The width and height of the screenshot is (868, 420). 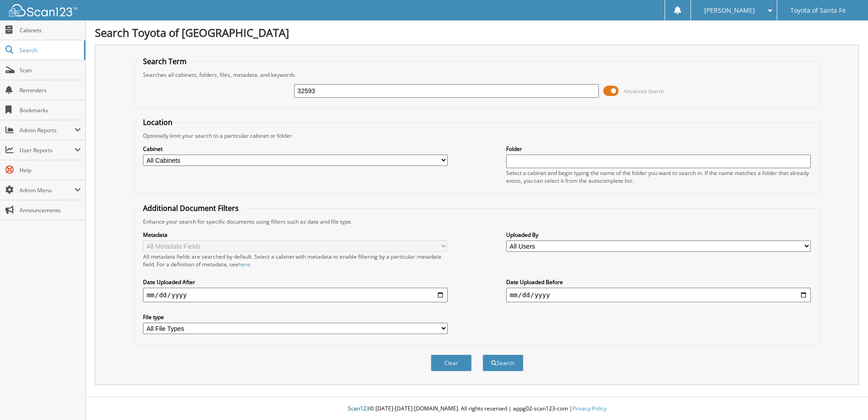 I want to click on a: here, so click(x=244, y=264).